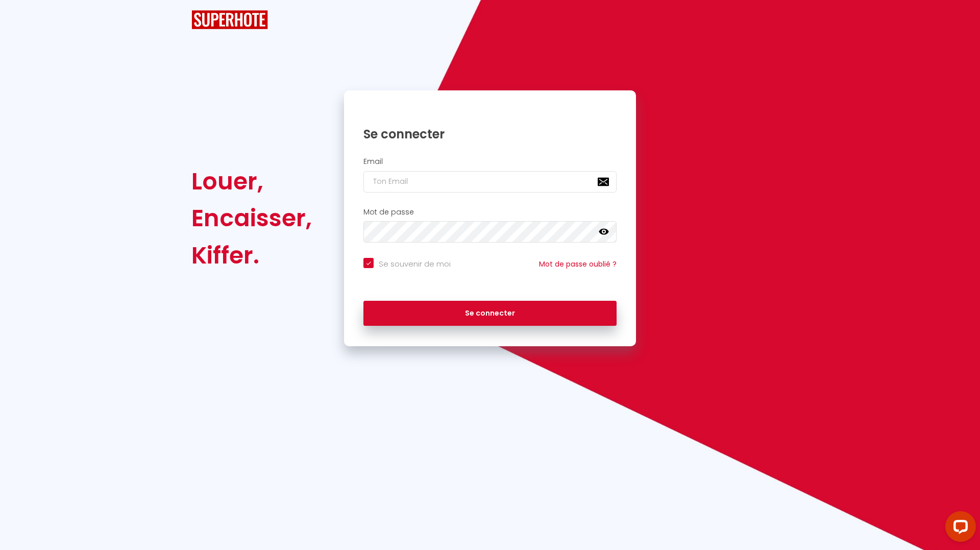  I want to click on button: Open LiveChat chat widget, so click(23, 19).